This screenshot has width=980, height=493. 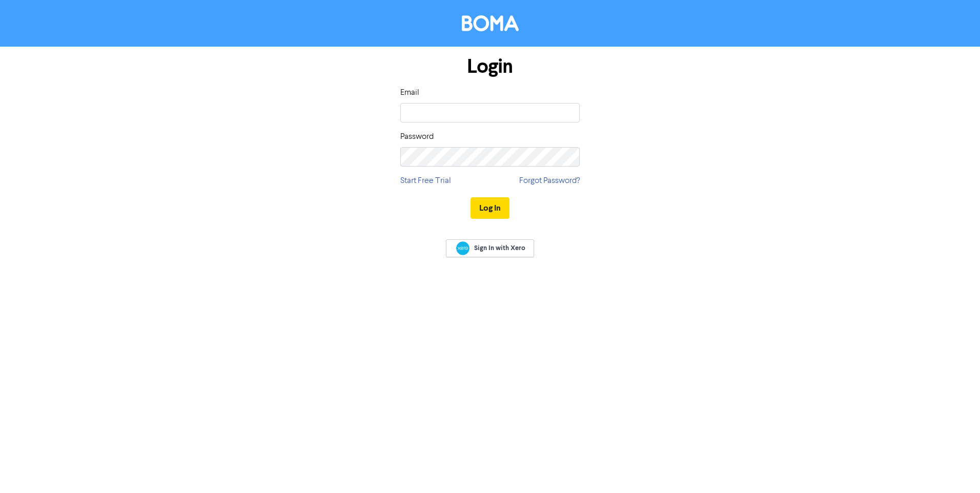 What do you see at coordinates (462, 248) in the screenshot?
I see `img: Xero logo` at bounding box center [462, 248].